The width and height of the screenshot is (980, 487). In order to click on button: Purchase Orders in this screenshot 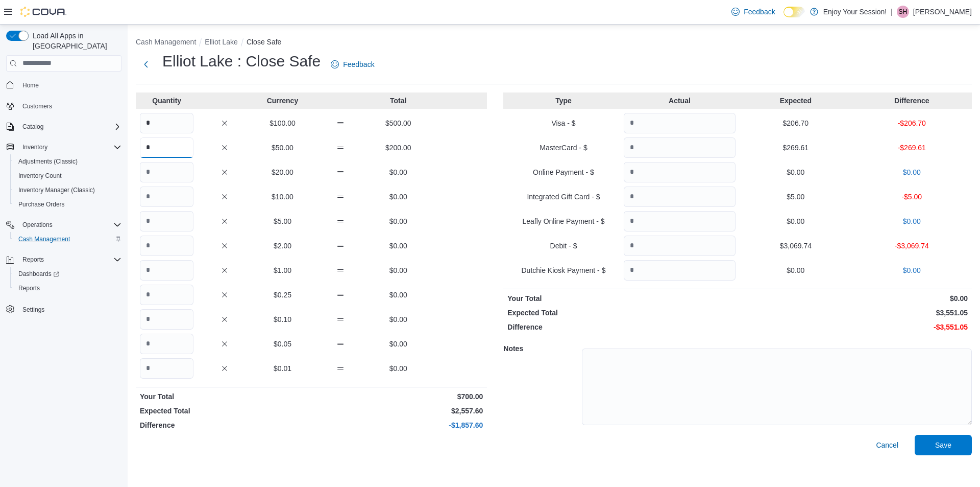, I will do `click(68, 204)`.